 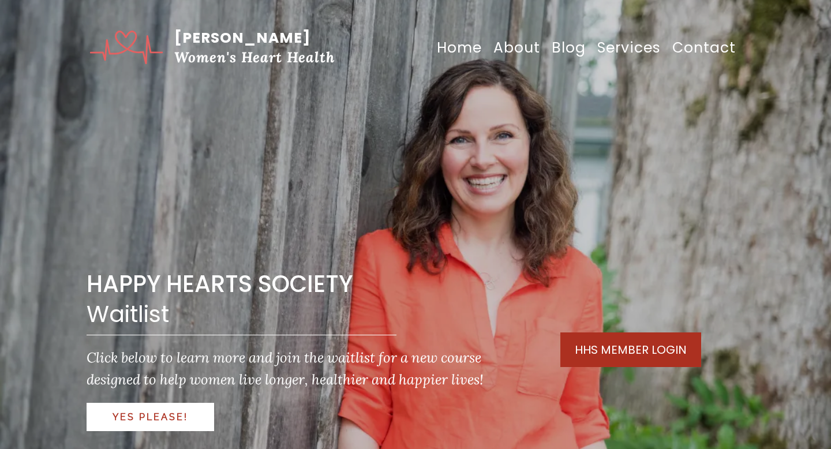 What do you see at coordinates (459, 48) in the screenshot?
I see `a: Home` at bounding box center [459, 48].